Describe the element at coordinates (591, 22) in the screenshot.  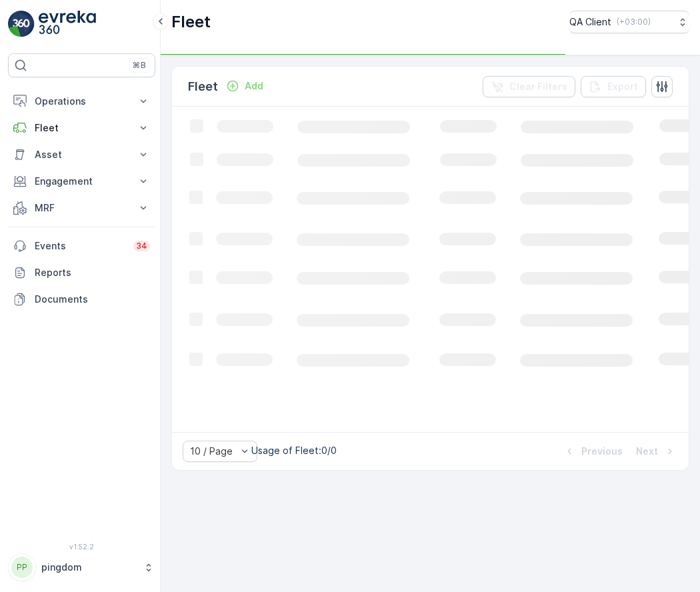
I see `p: QA Client` at that location.